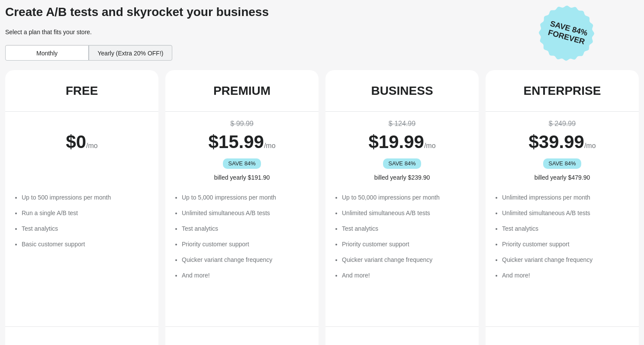  What do you see at coordinates (86, 244) in the screenshot?
I see `li: Basic customer support` at bounding box center [86, 244].